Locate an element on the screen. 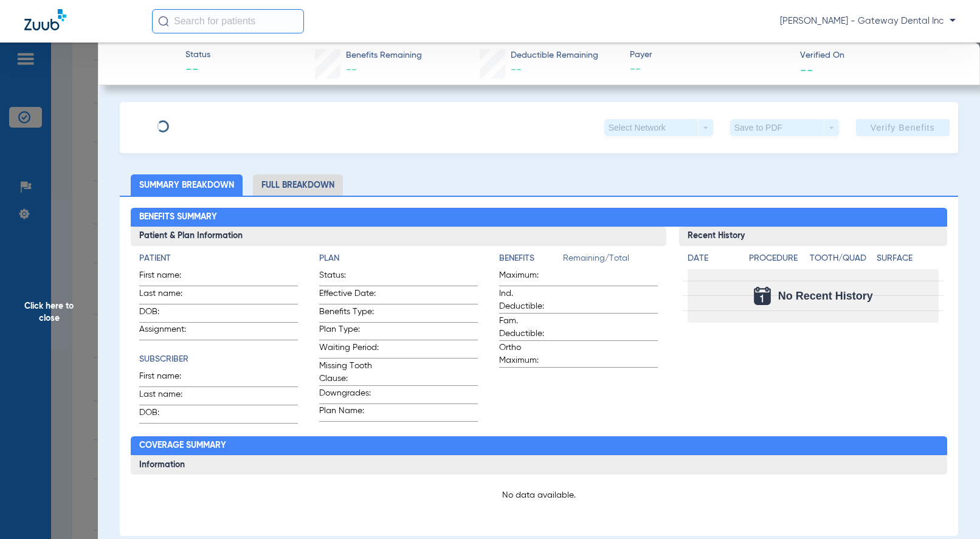  span: Plan Type: is located at coordinates (349, 331).